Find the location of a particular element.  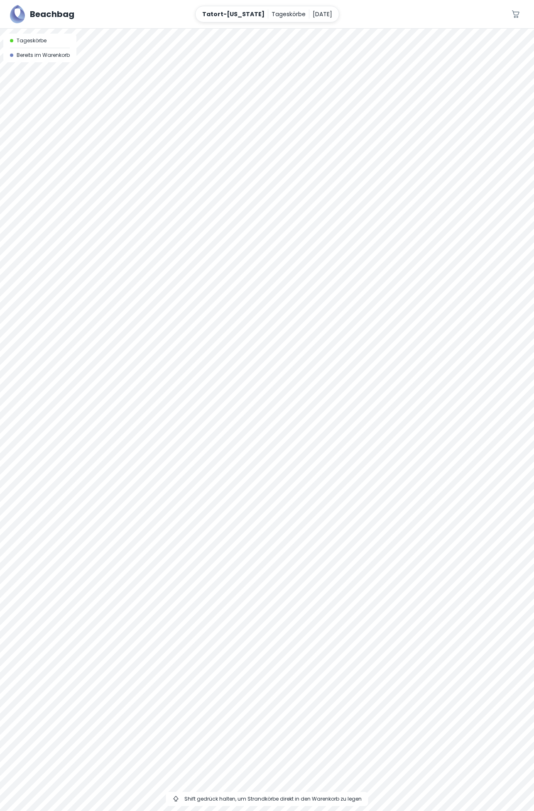

span: Shift gedrück halten, um Strandkörbe direkt in den Warenkorb zu legen is located at coordinates (273, 799).